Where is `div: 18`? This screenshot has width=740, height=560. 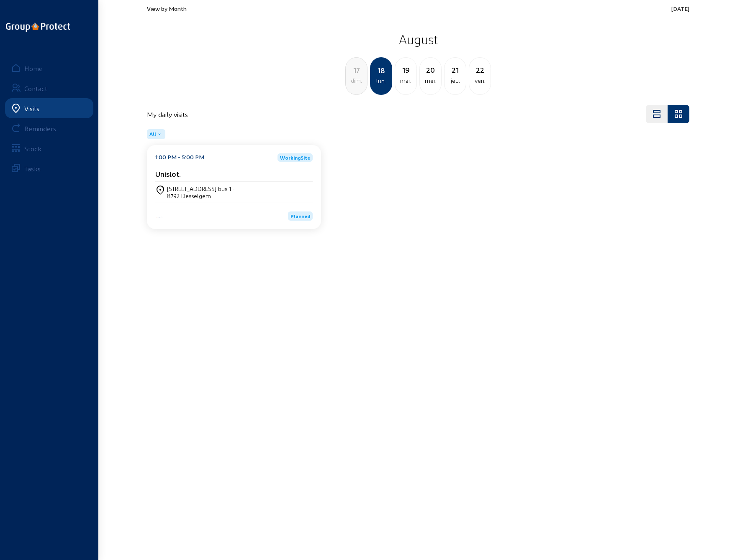 div: 18 is located at coordinates (381, 70).